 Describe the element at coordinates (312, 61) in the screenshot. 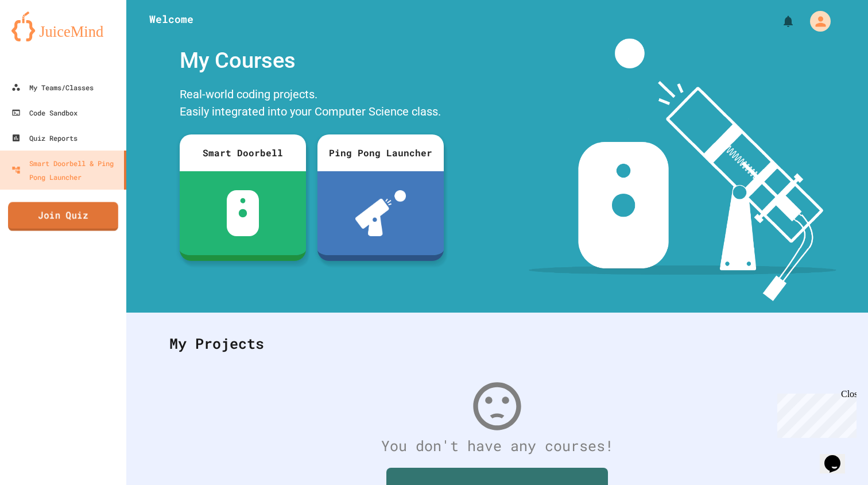

I see `div: My Courses` at that location.